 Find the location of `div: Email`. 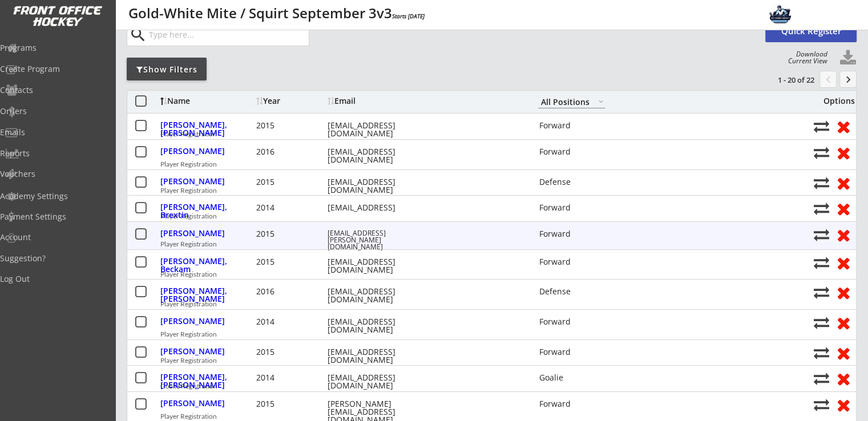

div: Email is located at coordinates (379, 101).